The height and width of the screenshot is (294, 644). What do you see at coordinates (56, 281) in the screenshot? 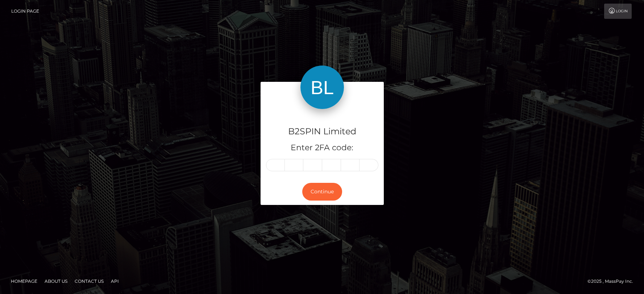
I see `a: About Us` at bounding box center [56, 281].